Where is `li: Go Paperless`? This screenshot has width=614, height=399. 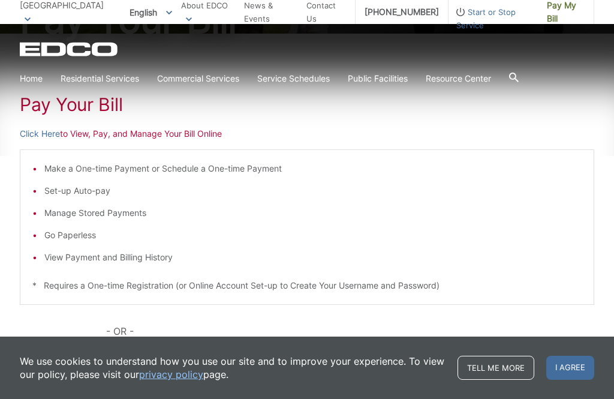
li: Go Paperless is located at coordinates (313, 235).